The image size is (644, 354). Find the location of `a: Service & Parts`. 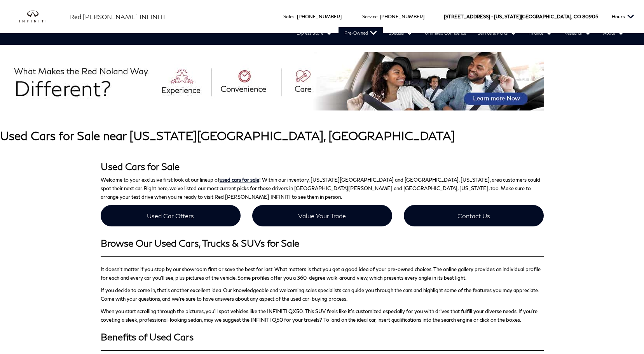

a: Service & Parts is located at coordinates (497, 33).